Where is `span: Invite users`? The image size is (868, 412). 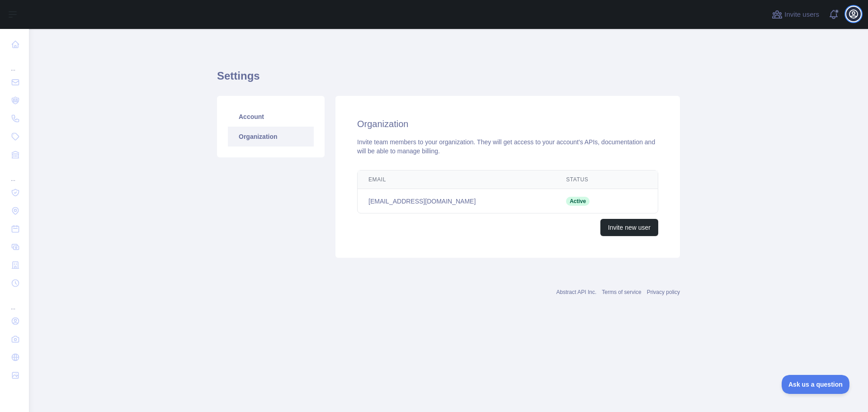
span: Invite users is located at coordinates (802, 15).